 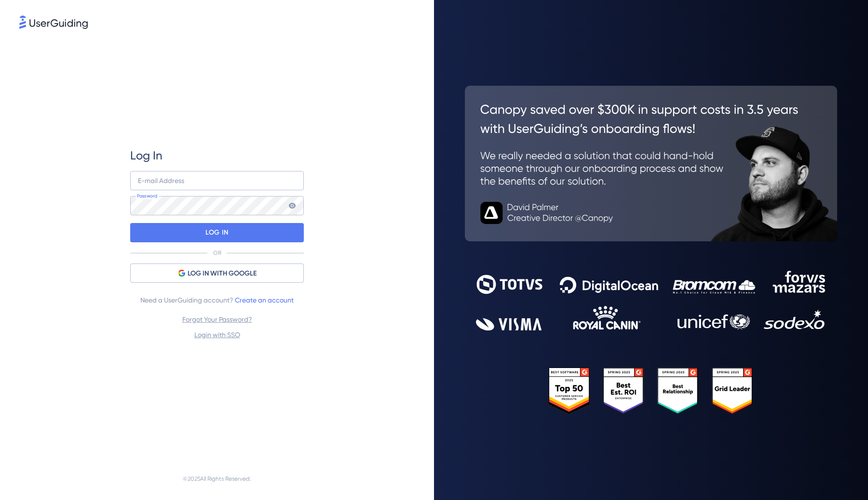 I want to click on span: Need a UserGuiding account?, so click(x=217, y=300).